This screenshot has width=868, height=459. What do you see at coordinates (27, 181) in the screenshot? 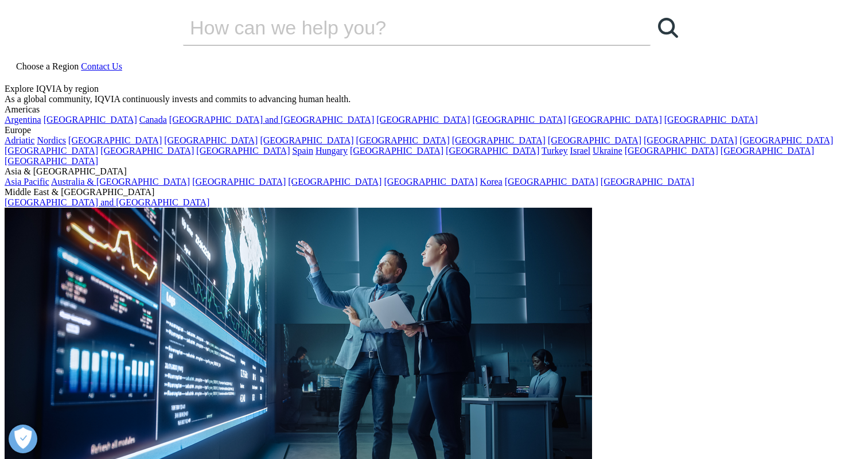
I see `a: Asia Pacific` at bounding box center [27, 181].